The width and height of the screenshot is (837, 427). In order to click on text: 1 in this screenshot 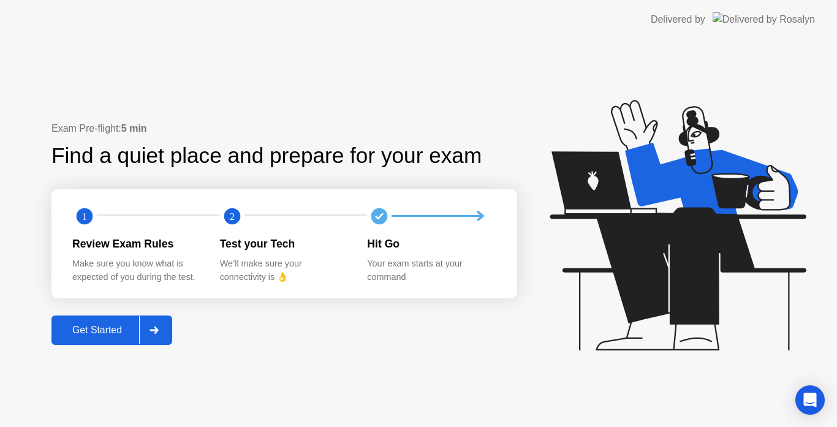, I will do `click(85, 216)`.